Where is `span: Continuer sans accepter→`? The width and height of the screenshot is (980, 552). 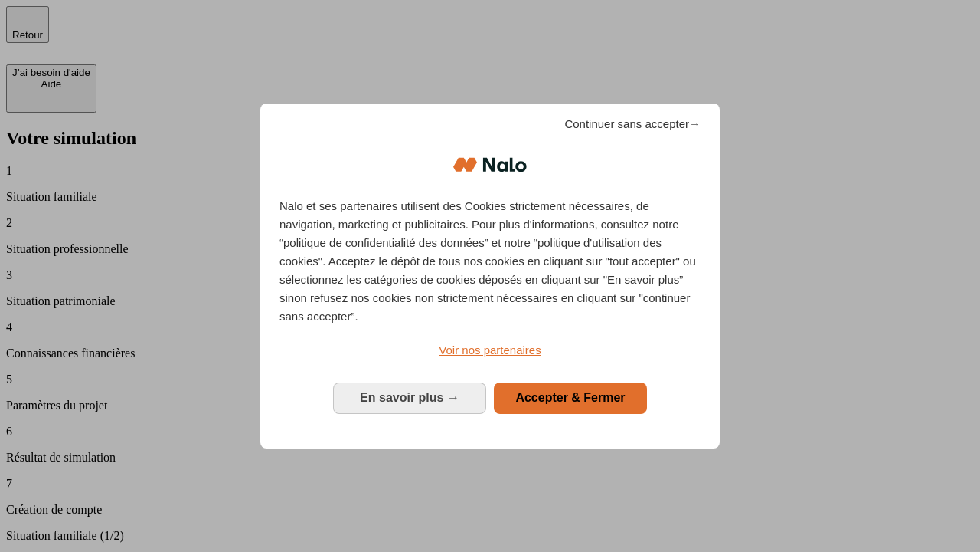 span: Continuer sans accepter→ is located at coordinates (633, 124).